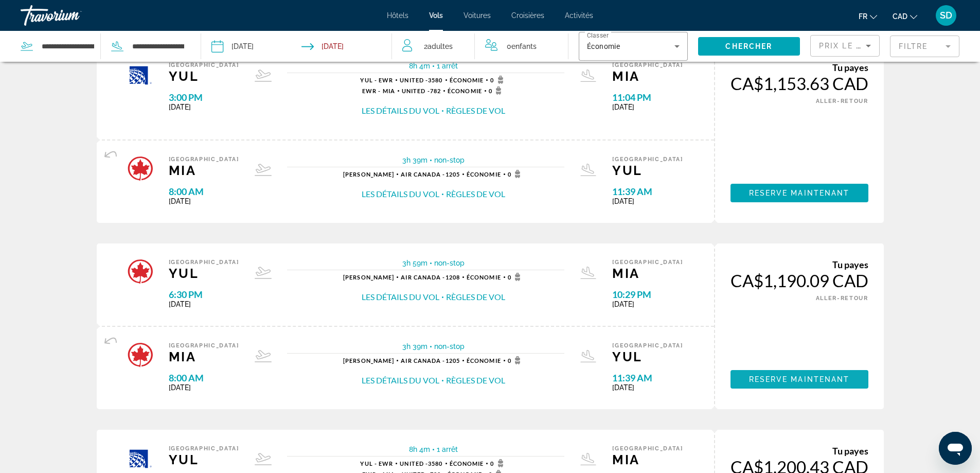 The width and height of the screenshot is (980, 473). Describe the element at coordinates (868, 16) in the screenshot. I see `button: Change language` at that location.